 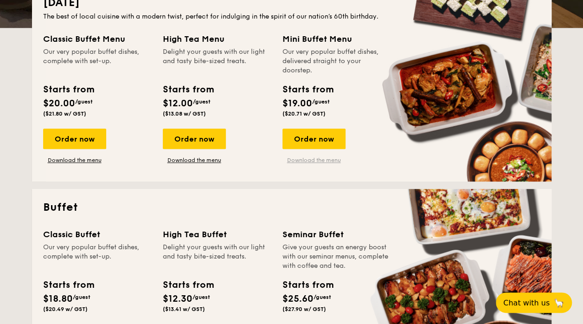 I want to click on span: $19.00, so click(x=297, y=103).